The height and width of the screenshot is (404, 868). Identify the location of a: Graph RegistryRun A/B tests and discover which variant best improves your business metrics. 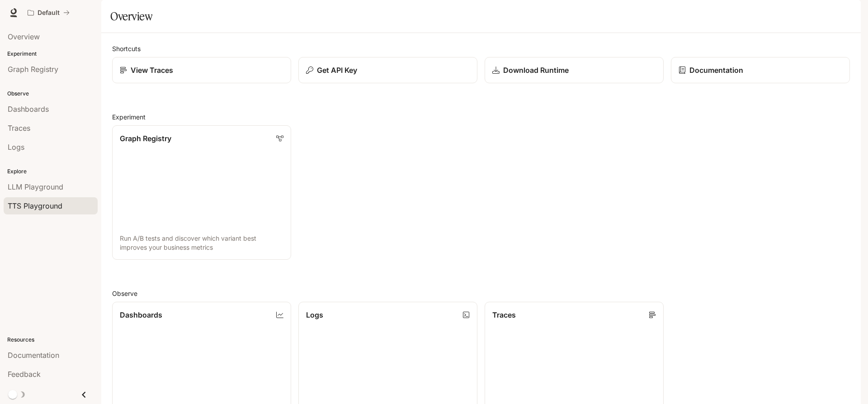
(202, 192).